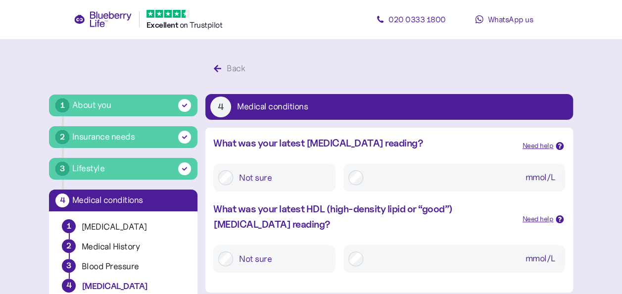 The width and height of the screenshot is (622, 294). Describe the element at coordinates (123, 137) in the screenshot. I see `button: 2Insurance needs` at that location.